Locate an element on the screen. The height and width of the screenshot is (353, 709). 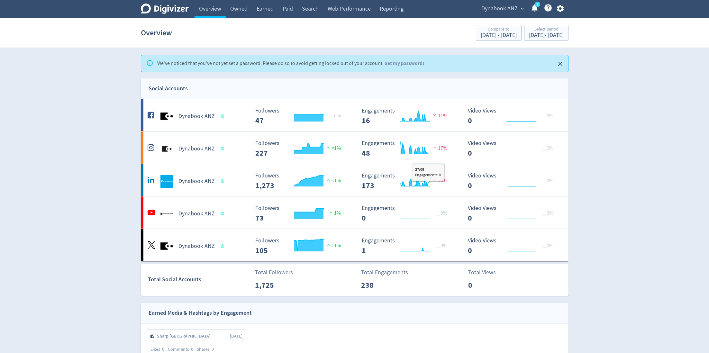
span: Data last synced: 30 Sep 2025, 9:02am (AEST) is located at coordinates (223, 214).